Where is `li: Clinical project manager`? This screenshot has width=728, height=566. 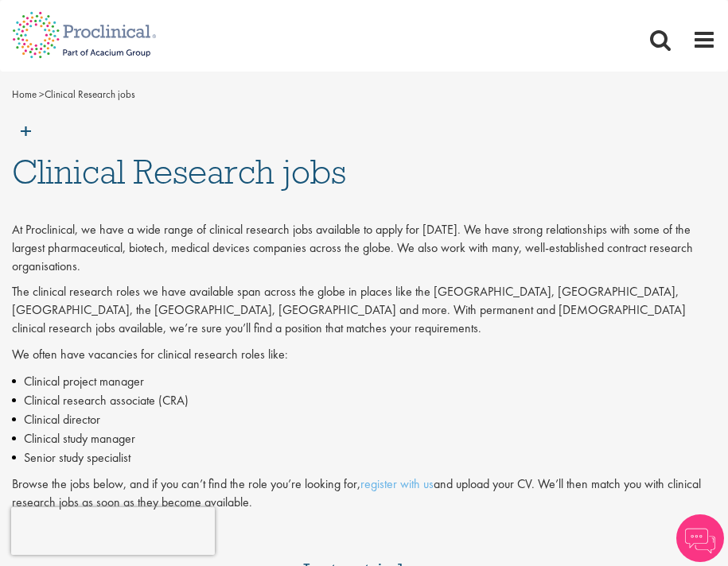 li: Clinical project manager is located at coordinates (363, 382).